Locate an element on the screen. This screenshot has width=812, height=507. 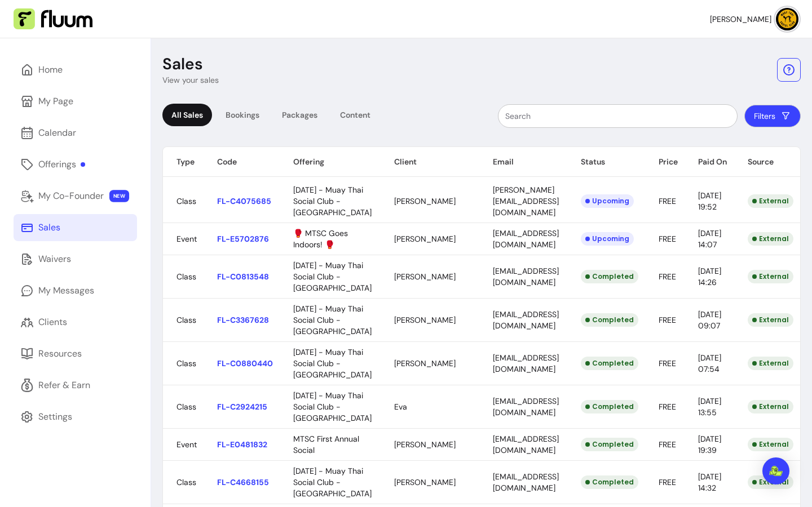
div: Bookings is located at coordinates (243, 115).